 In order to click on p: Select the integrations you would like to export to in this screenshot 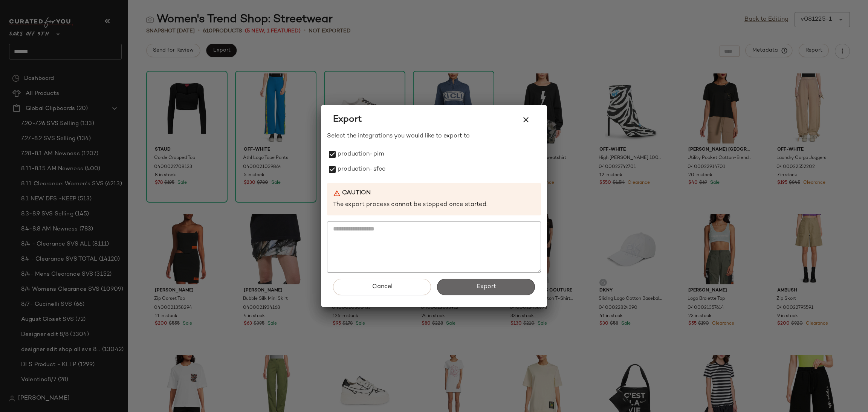, I will do `click(434, 136)`.